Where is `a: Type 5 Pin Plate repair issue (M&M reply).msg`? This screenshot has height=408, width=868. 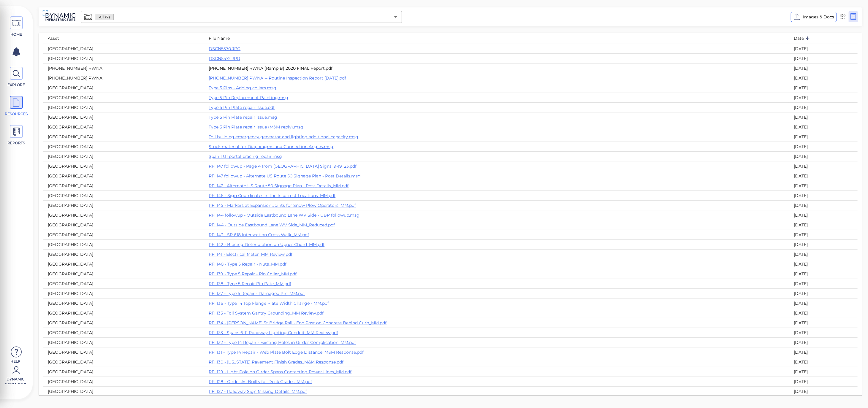 a: Type 5 Pin Plate repair issue (M&M reply).msg is located at coordinates (256, 127).